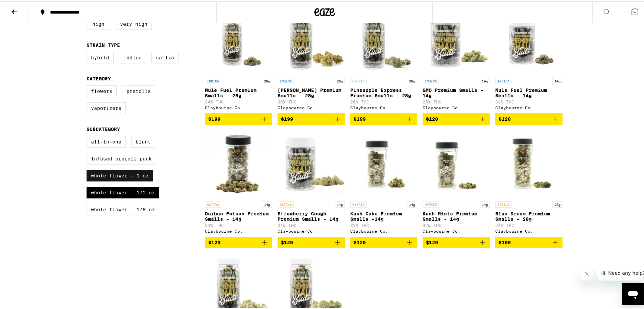  I want to click on p: Mule Fuel Premium Smalls - 28g, so click(239, 91).